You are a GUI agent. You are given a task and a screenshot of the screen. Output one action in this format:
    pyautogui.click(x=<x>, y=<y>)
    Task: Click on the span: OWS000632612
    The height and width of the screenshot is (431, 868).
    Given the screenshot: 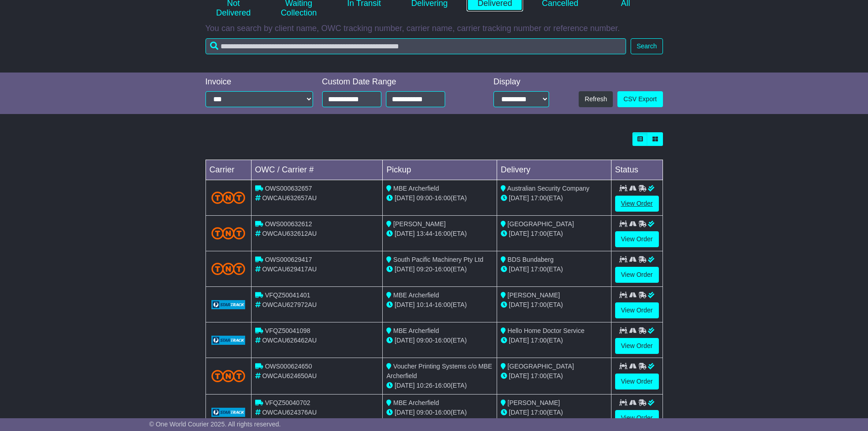 What is the action you would take?
    pyautogui.click(x=289, y=224)
    